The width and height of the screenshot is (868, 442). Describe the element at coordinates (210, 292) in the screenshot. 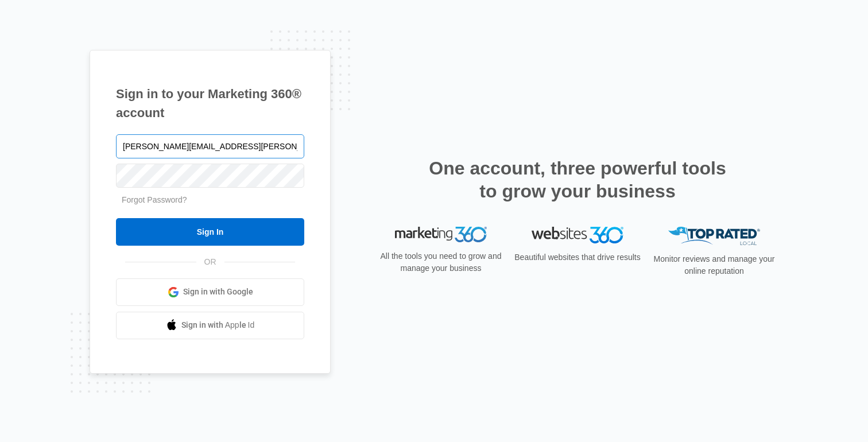

I see `a: Sign in with Google` at that location.